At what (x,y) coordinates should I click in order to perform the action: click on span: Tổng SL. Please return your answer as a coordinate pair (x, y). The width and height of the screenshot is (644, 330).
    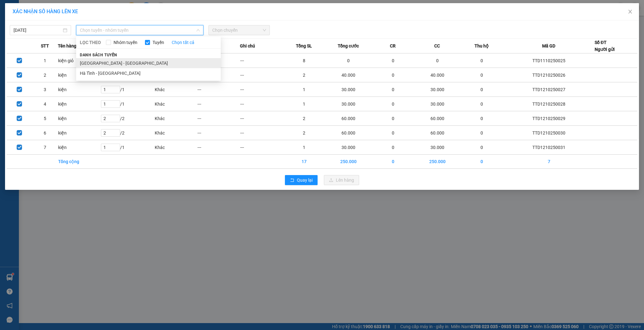
    Looking at the image, I should click on (304, 46).